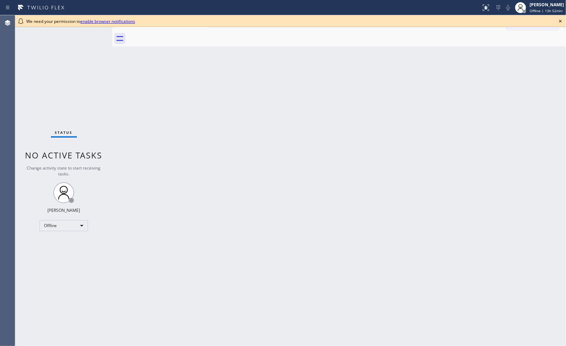 This screenshot has height=346, width=566. Describe the element at coordinates (64, 155) in the screenshot. I see `span: No active tasks` at that location.